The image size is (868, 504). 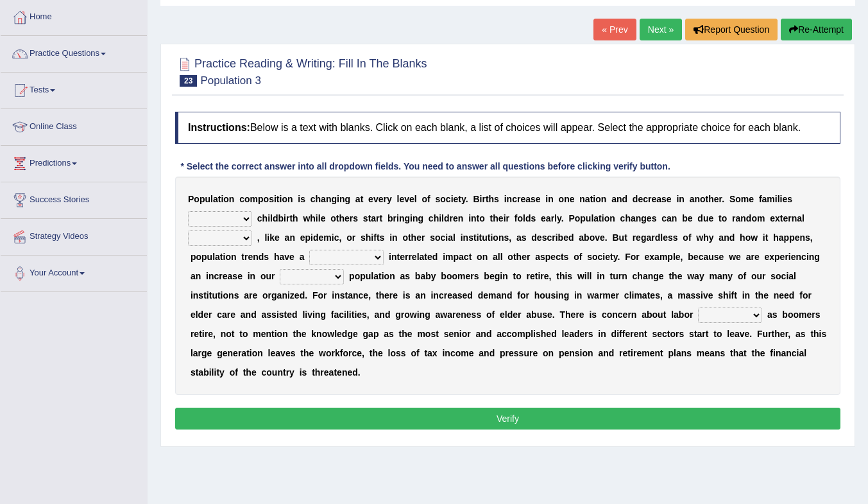 What do you see at coordinates (705, 218) in the screenshot?
I see `b: u` at bounding box center [705, 218].